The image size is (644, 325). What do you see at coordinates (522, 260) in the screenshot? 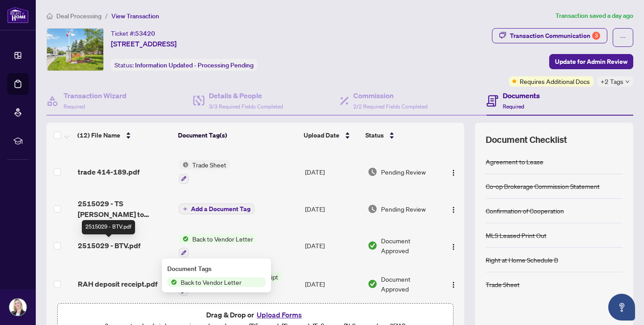
I see `div: Right at Home Schedule B` at bounding box center [522, 260].